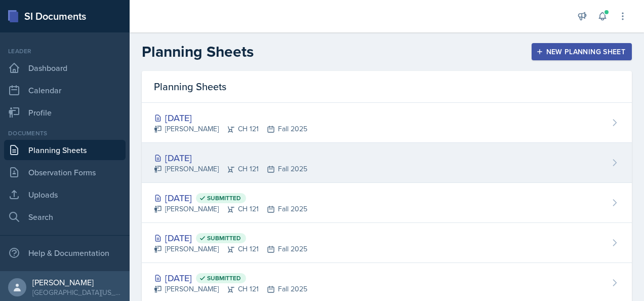 The width and height of the screenshot is (644, 301). What do you see at coordinates (582, 52) in the screenshot?
I see `div: New Planning Sheet` at bounding box center [582, 52].